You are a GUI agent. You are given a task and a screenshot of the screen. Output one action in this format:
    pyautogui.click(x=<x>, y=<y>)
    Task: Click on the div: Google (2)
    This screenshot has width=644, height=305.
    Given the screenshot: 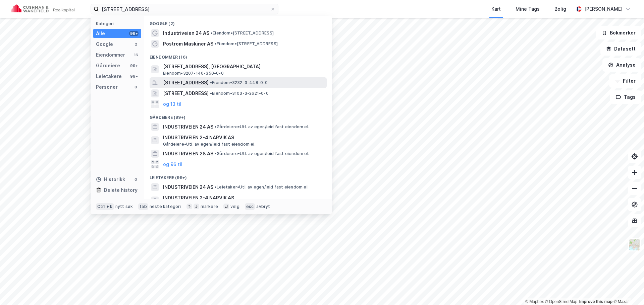 What is the action you would take?
    pyautogui.click(x=238, y=22)
    